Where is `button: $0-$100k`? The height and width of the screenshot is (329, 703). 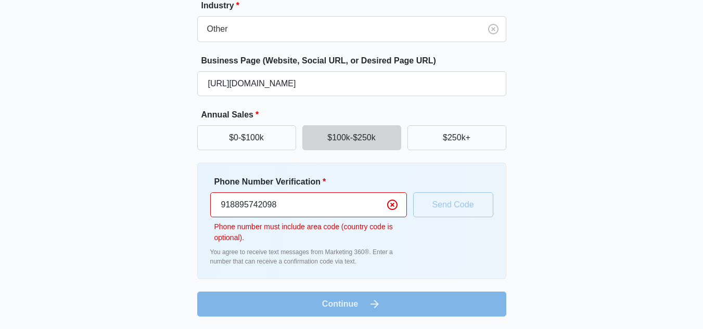
button: $0-$100k is located at coordinates (247, 138).